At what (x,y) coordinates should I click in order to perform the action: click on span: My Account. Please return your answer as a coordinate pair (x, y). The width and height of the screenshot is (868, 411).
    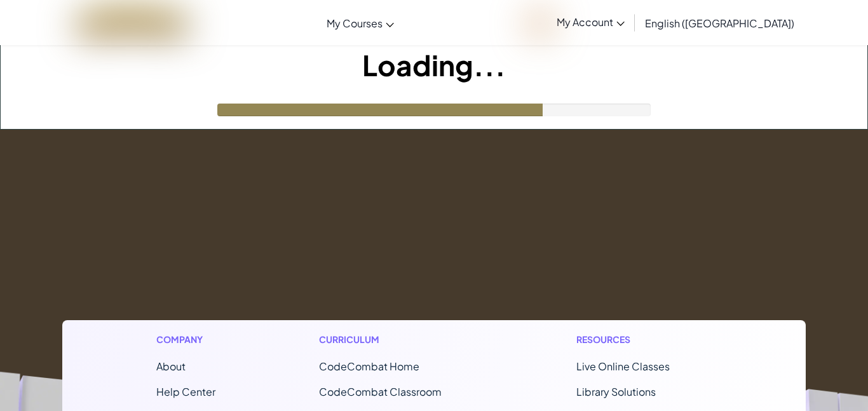
    Looking at the image, I should click on (591, 21).